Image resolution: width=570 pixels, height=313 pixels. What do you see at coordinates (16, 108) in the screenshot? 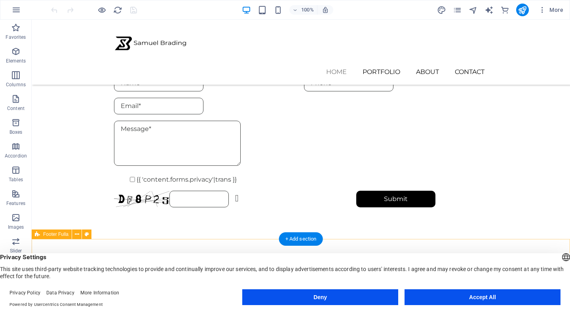
I see `p: Content` at bounding box center [16, 108].